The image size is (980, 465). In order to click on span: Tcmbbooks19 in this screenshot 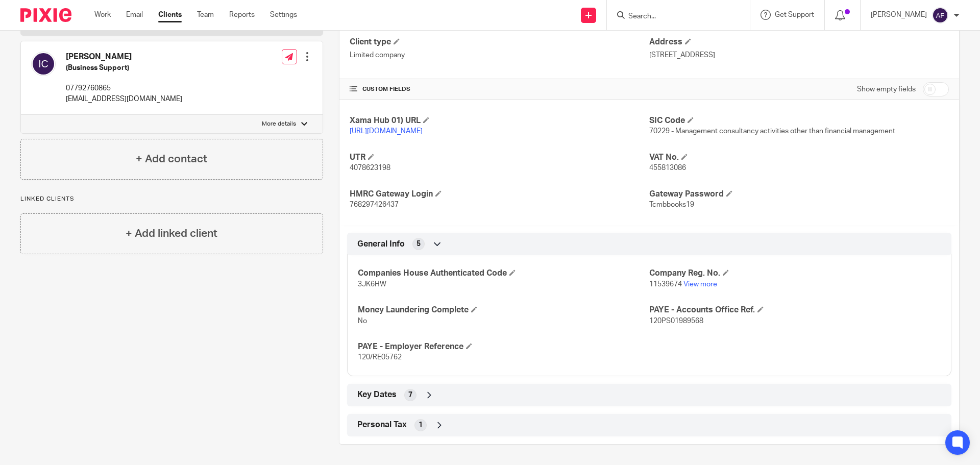, I will do `click(672, 205)`.